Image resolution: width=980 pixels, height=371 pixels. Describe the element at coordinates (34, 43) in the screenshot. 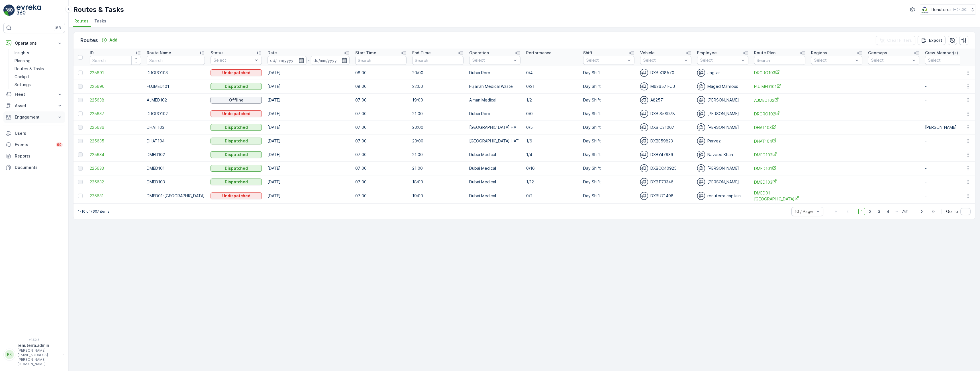

I see `button: Operations` at that location.